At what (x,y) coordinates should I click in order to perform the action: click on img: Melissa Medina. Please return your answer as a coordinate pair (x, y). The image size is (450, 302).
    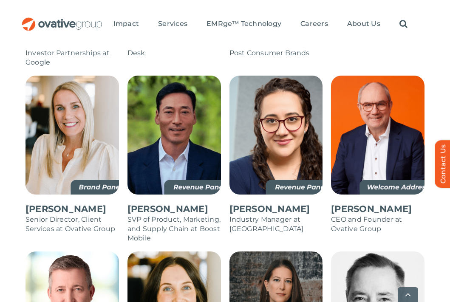
    Looking at the image, I should click on (276, 135).